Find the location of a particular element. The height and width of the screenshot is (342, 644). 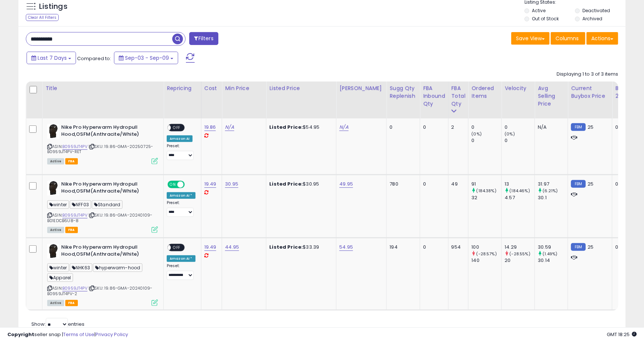

div: Current Buybox Price is located at coordinates (590, 92).